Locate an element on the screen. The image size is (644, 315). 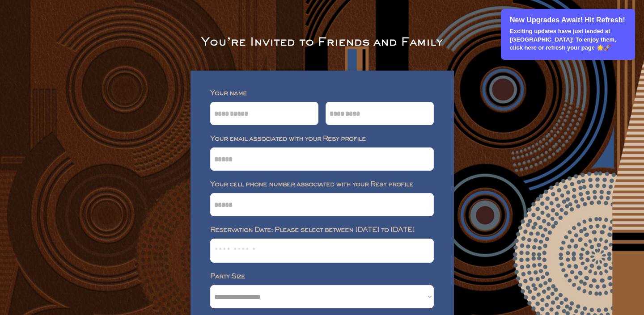
div: Your cell phone number associated with your Resy profile is located at coordinates (322, 185).